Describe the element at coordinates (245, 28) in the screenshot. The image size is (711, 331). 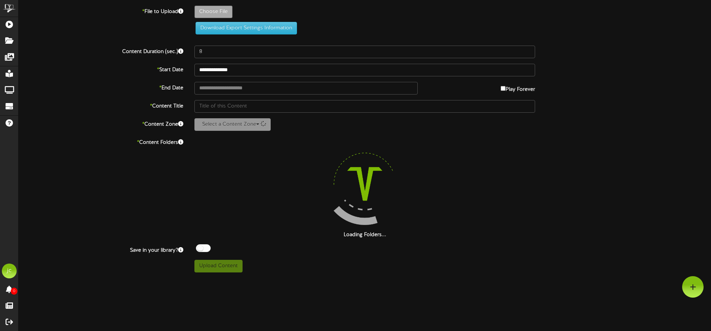
I see `a: Download Export Settings Information` at that location.